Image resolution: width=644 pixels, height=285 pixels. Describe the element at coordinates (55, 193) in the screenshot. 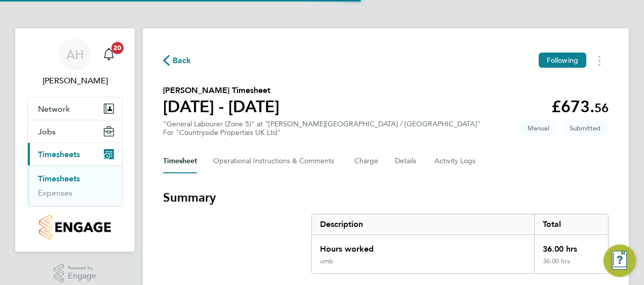

I see `a: Expenses` at that location.